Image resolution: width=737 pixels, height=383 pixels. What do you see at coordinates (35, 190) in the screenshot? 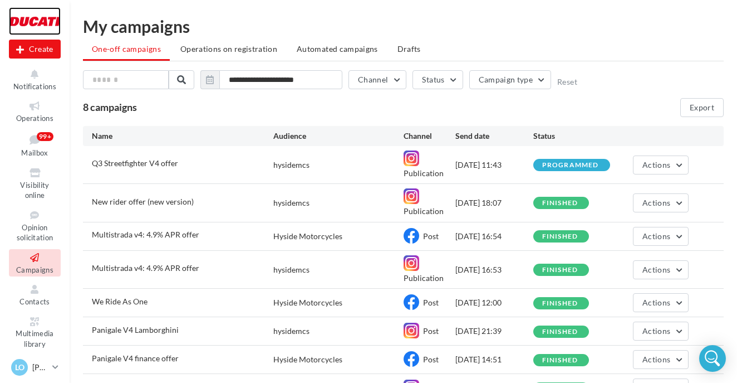
I see `span: Visibility online` at bounding box center [35, 190].